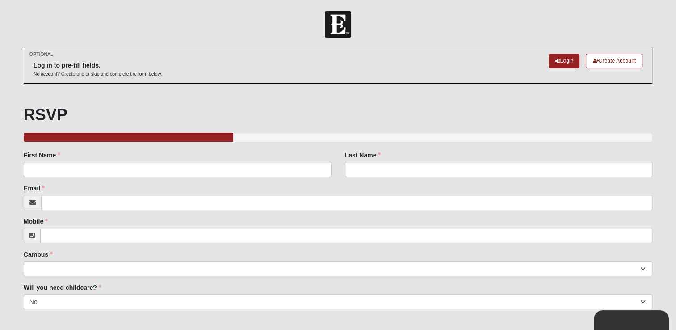 The height and width of the screenshot is (330, 676). Describe the element at coordinates (38, 254) in the screenshot. I see `label: Campus` at that location.